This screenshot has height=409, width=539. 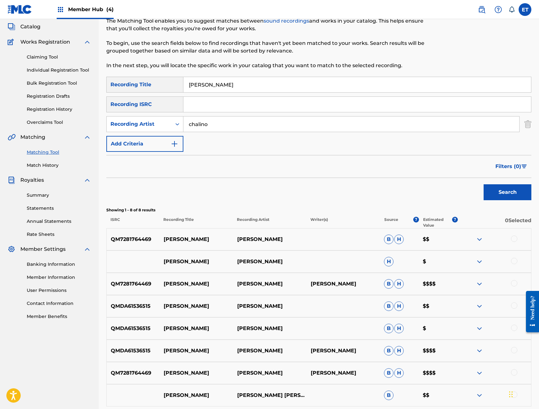 I want to click on div: User Menu, so click(x=525, y=10).